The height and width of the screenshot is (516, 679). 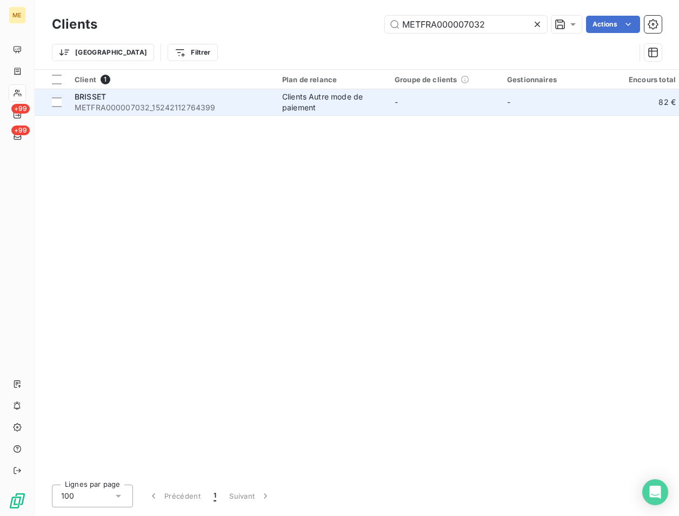 What do you see at coordinates (332, 102) in the screenshot?
I see `div: Clients Autre mode de paiement` at bounding box center [332, 102].